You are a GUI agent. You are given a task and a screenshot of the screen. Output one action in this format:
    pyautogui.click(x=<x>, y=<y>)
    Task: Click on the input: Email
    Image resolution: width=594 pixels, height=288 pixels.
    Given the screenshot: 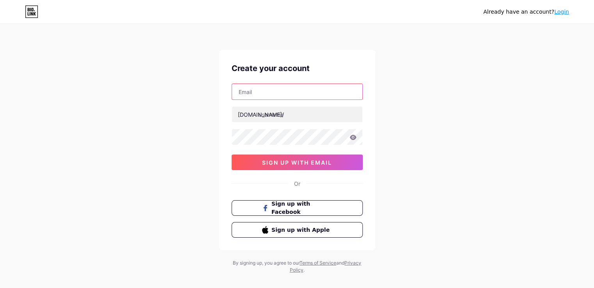 What is the action you would take?
    pyautogui.click(x=297, y=92)
    